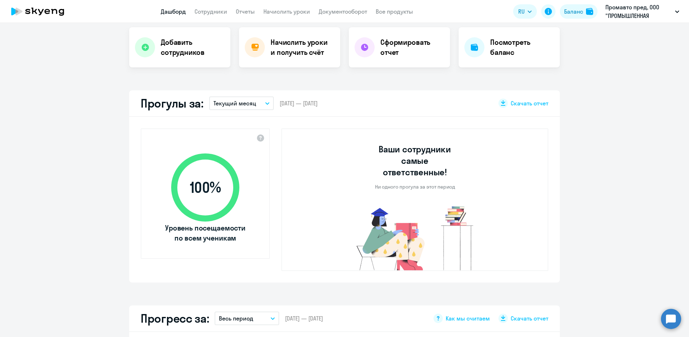 This screenshot has width=689, height=337. I want to click on a: Начислить уроки, so click(287, 11).